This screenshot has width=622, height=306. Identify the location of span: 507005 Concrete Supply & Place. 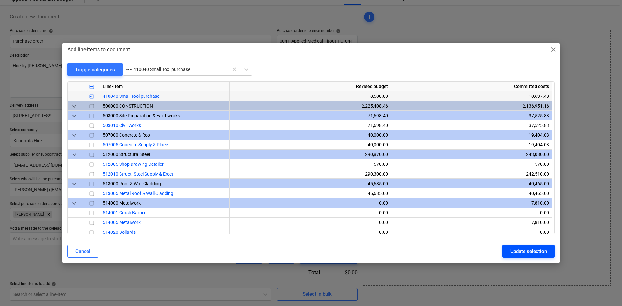
(135, 145).